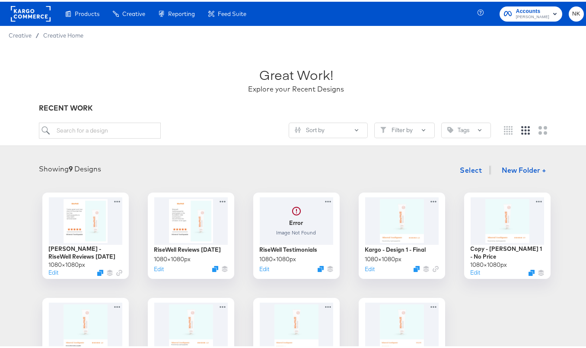 This screenshot has height=348, width=586. What do you see at coordinates (87, 12) in the screenshot?
I see `span: Products` at bounding box center [87, 12].